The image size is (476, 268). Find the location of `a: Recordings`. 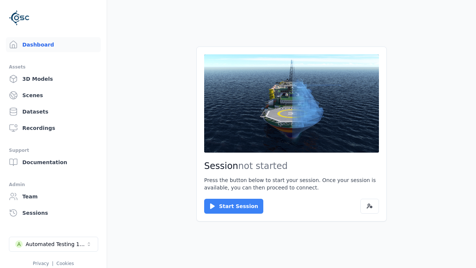

a: Recordings is located at coordinates (53, 128).